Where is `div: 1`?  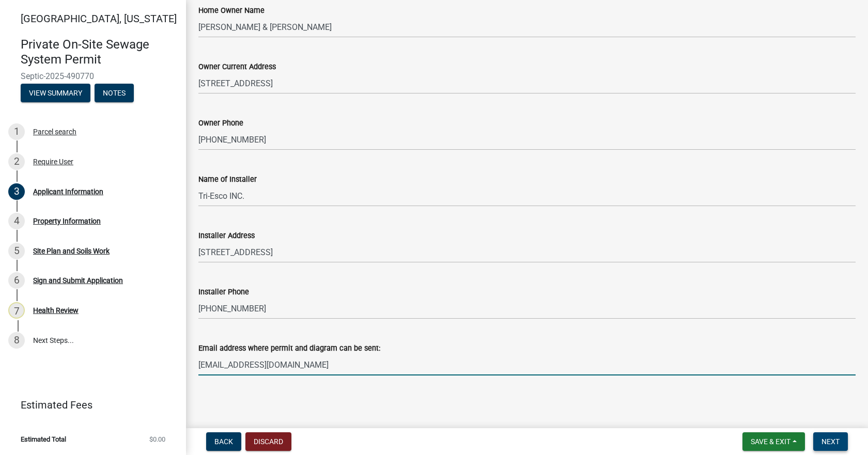 div: 1 is located at coordinates (17, 131).